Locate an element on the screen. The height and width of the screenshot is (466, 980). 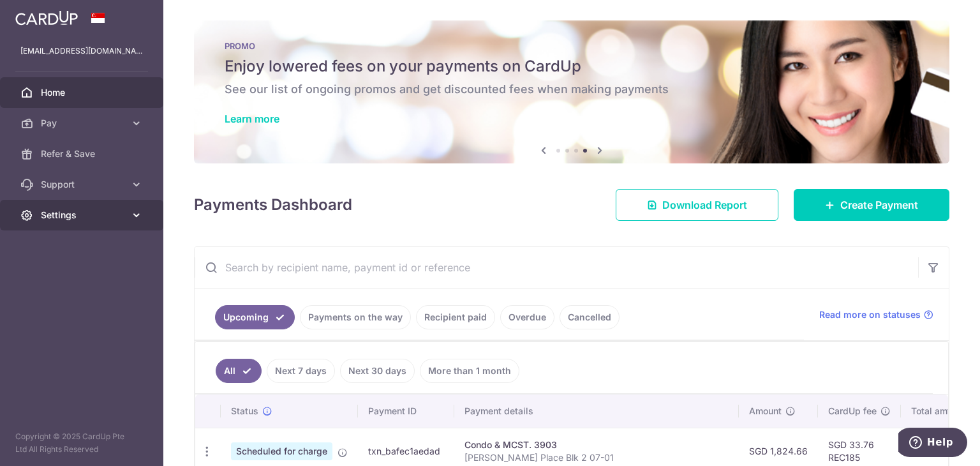
span: Settings is located at coordinates (83, 215).